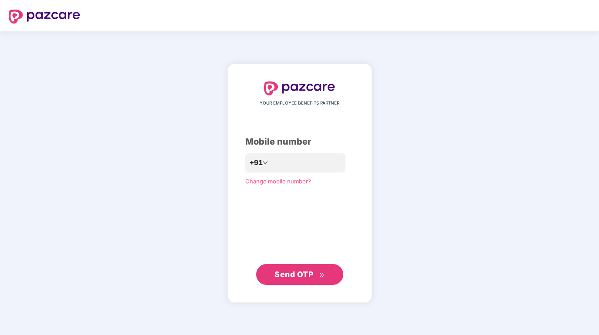 The image size is (599, 335). Describe the element at coordinates (265, 163) in the screenshot. I see `span: down` at that location.